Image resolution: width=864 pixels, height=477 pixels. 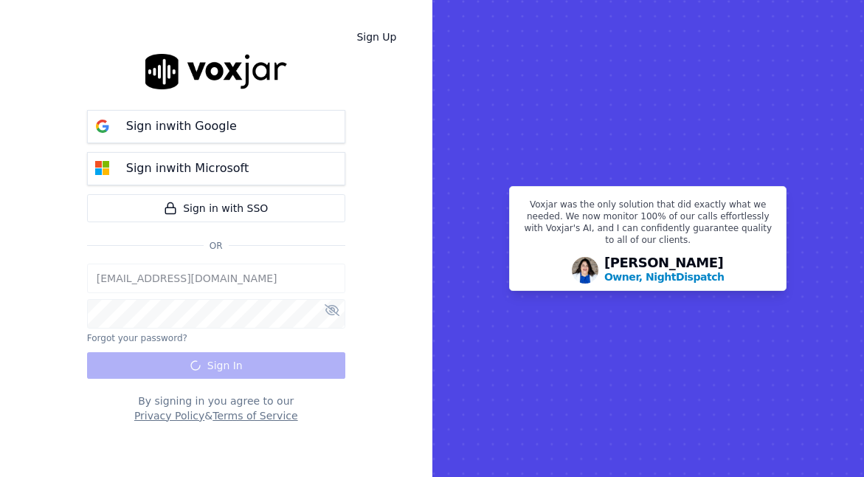 I want to click on p: Sign in with Google, so click(x=182, y=126).